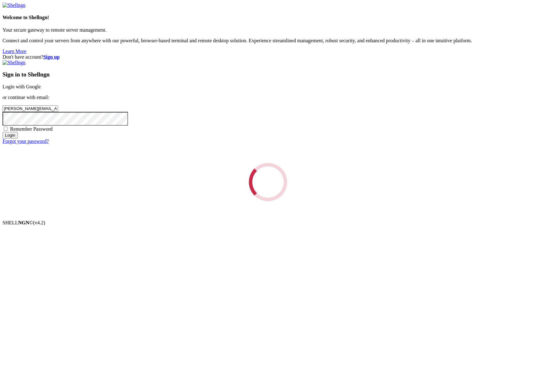  What do you see at coordinates (14, 51) in the screenshot?
I see `a: Learn More` at bounding box center [14, 51].